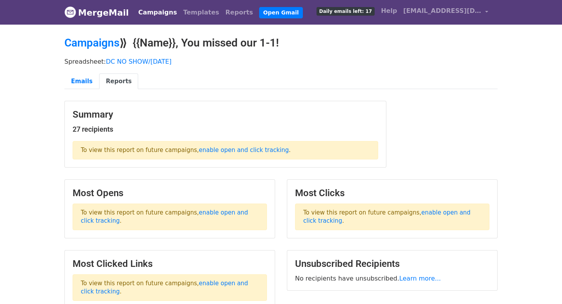 This screenshot has width=562, height=304. What do you see at coordinates (345, 11) in the screenshot?
I see `span: Daily emails left: 17` at bounding box center [345, 11].